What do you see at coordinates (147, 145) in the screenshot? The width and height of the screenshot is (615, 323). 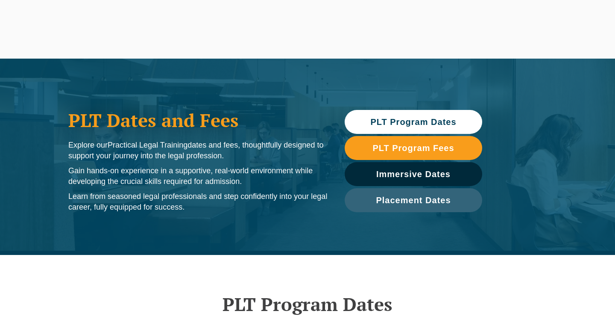 I see `span: Practical Legal Training` at bounding box center [147, 145].